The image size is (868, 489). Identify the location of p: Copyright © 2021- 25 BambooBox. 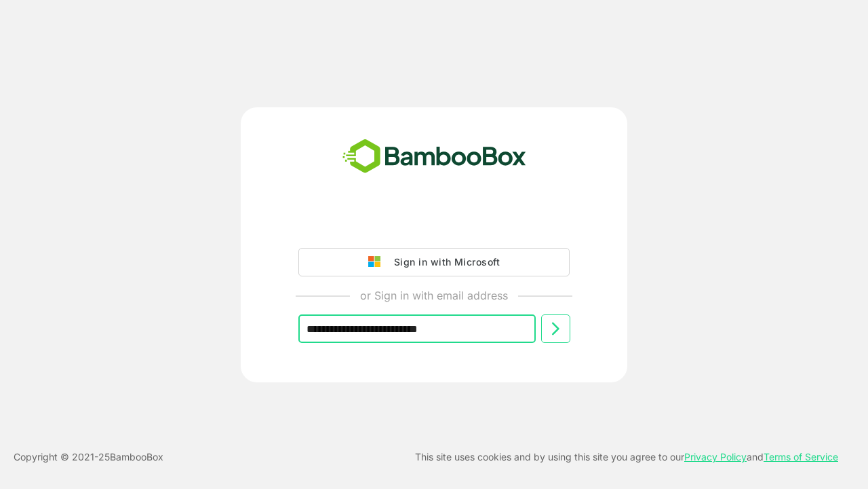
(88, 457).